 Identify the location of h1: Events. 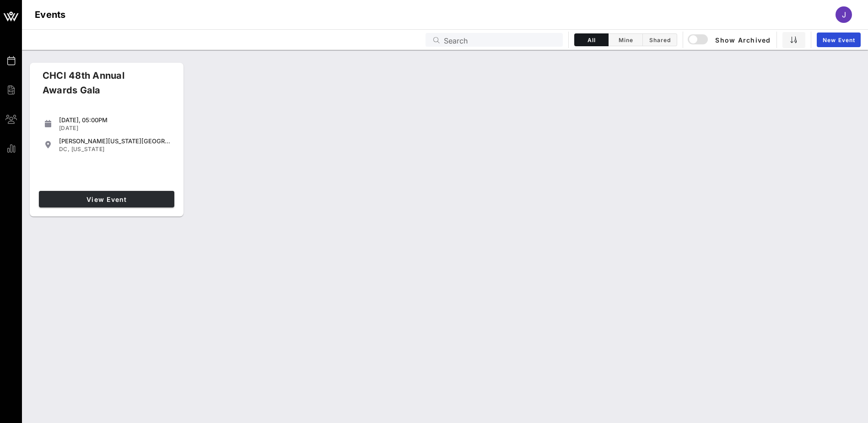
(51, 15).